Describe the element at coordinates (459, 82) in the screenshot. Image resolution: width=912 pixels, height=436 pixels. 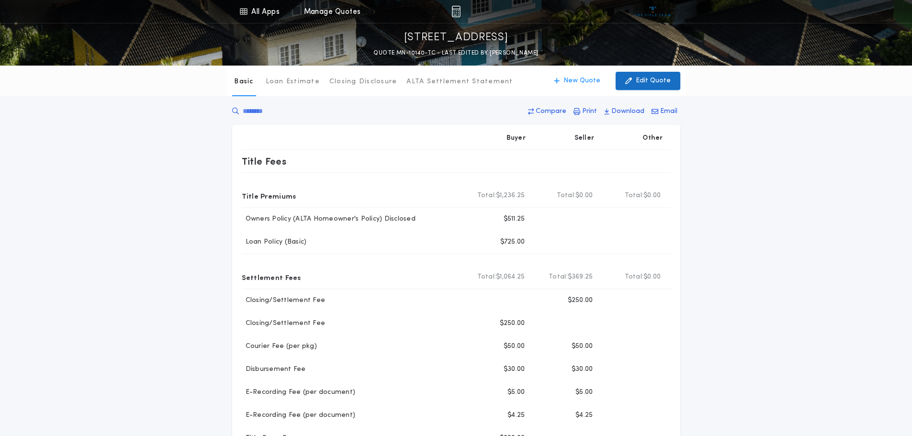
I see `p: ALTA Settlement Statement` at that location.